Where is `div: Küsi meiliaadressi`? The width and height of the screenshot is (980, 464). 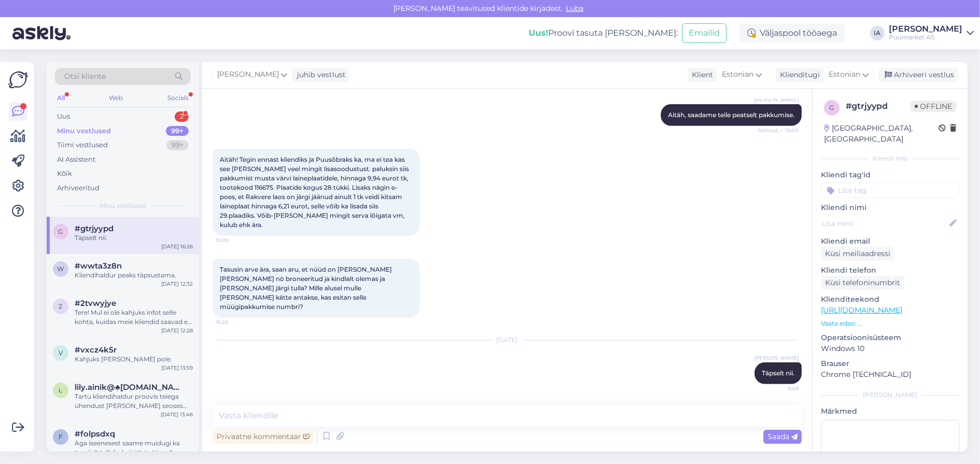
div: Küsi meiliaadressi is located at coordinates (858, 254).